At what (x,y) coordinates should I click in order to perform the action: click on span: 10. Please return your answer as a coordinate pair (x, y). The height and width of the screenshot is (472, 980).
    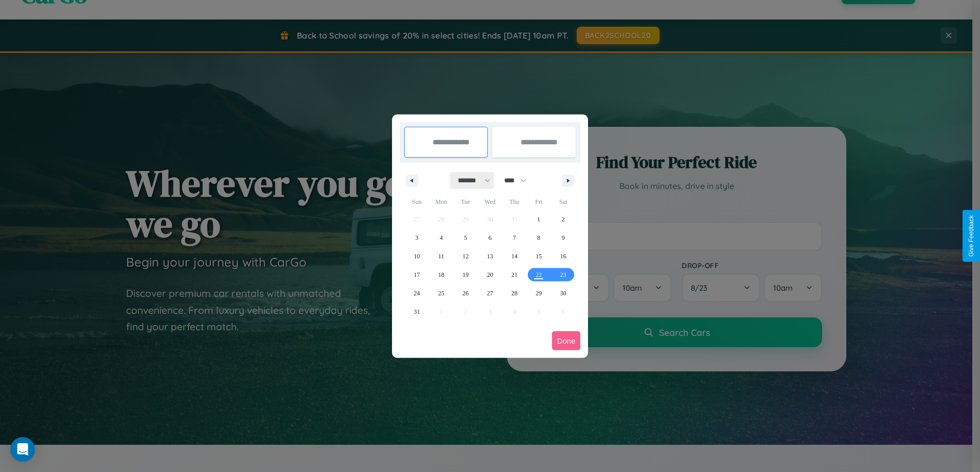
    Looking at the image, I should click on (417, 257).